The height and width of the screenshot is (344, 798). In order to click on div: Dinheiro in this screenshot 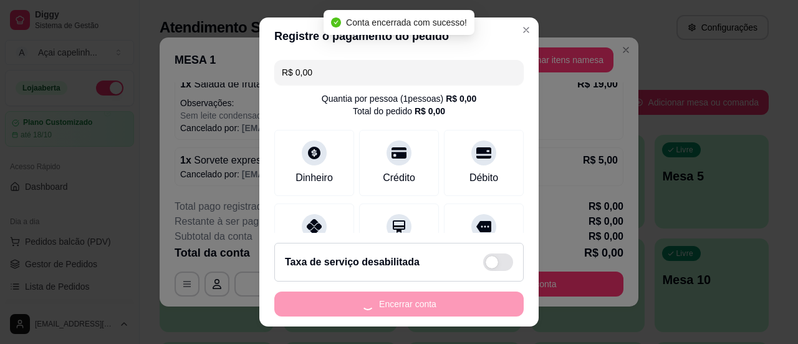, I will do `click(314, 178)`.